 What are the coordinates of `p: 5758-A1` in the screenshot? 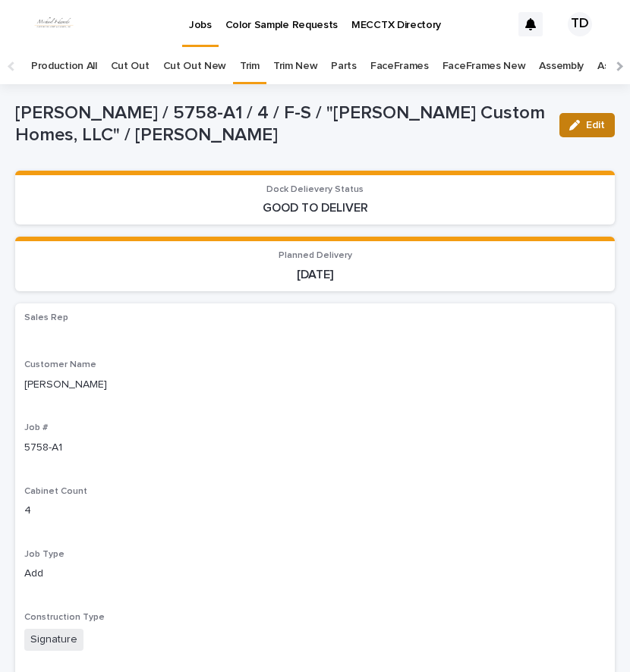 It's located at (315, 448).